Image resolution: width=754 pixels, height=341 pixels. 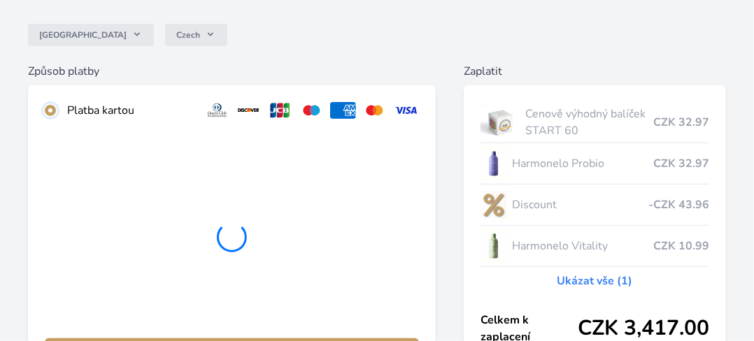 I want to click on button: Czech, so click(x=196, y=35).